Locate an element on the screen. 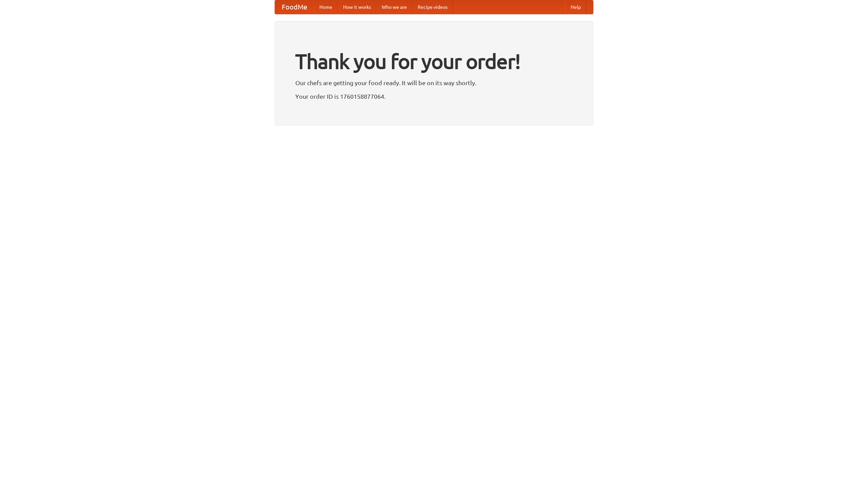 This screenshot has width=868, height=480. a: Recipe videos is located at coordinates (432, 7).